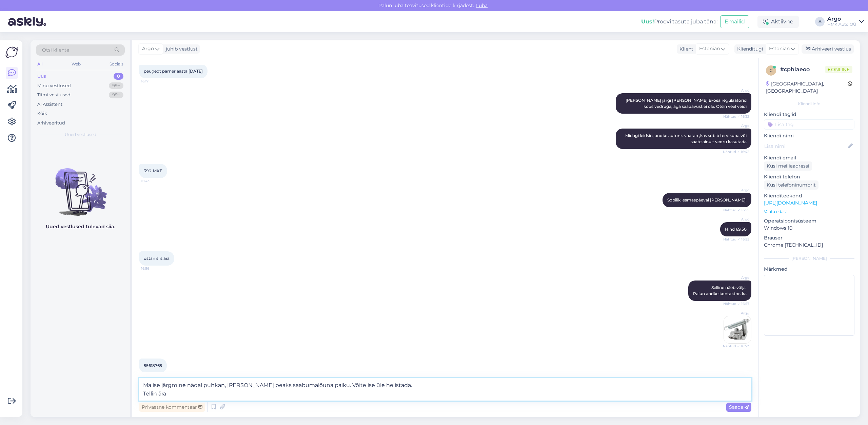  I want to click on div: Uus, so click(42, 77).